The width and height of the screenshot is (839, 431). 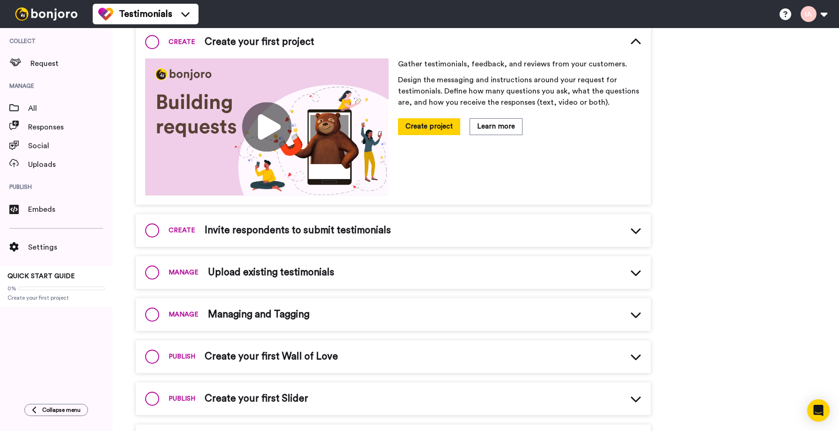 What do you see at coordinates (70, 146) in the screenshot?
I see `span: Social` at bounding box center [70, 146].